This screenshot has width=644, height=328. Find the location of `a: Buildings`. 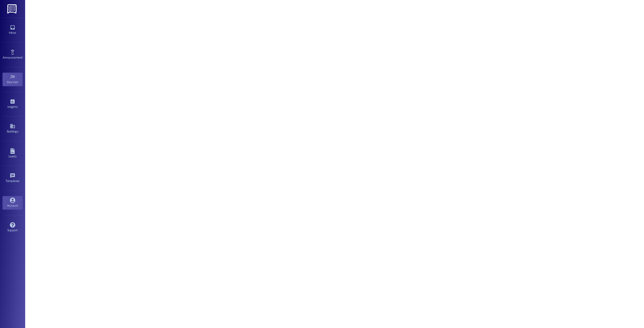

a: Buildings is located at coordinates (13, 129).